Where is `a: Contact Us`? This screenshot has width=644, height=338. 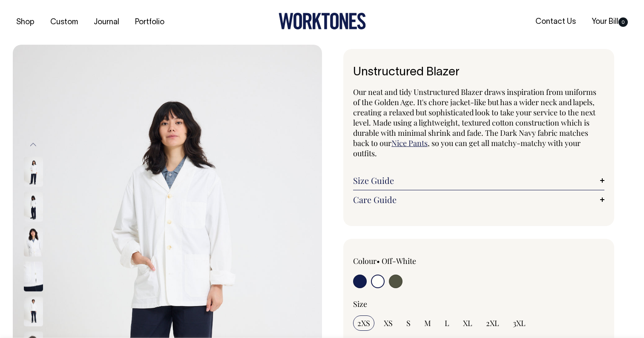
a: Contact Us is located at coordinates (555, 22).